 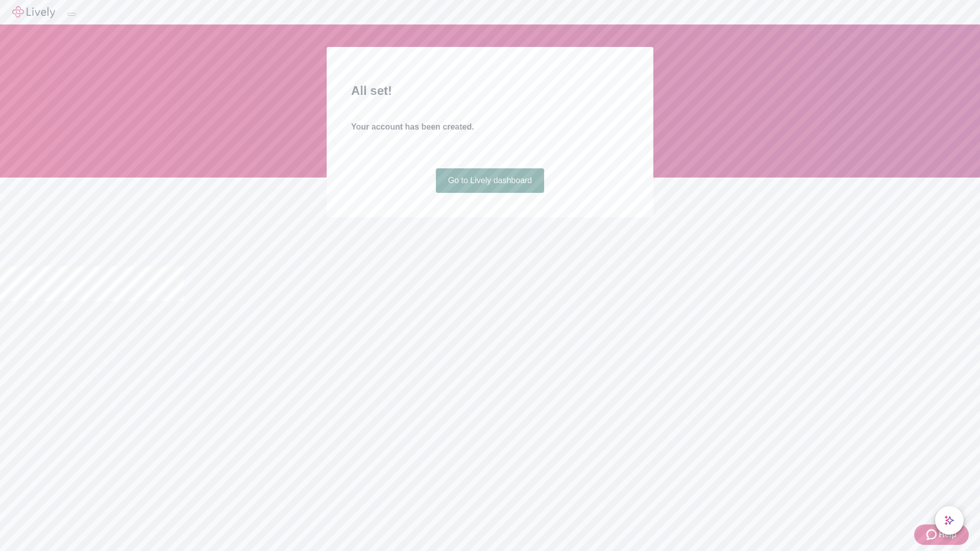 What do you see at coordinates (490, 90) in the screenshot?
I see `h2: All set!` at bounding box center [490, 90].